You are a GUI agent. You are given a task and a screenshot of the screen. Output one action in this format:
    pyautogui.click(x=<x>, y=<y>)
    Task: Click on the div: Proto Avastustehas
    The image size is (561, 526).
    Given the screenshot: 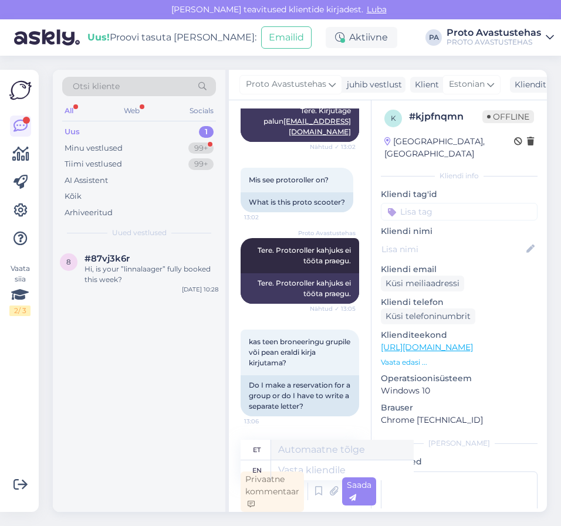 What is the action you would take?
    pyautogui.click(x=493, y=33)
    